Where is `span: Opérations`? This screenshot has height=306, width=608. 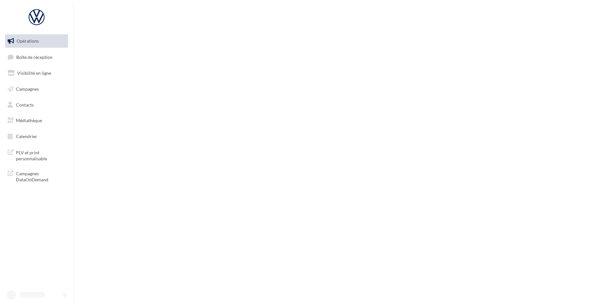 span: Opérations is located at coordinates (28, 41).